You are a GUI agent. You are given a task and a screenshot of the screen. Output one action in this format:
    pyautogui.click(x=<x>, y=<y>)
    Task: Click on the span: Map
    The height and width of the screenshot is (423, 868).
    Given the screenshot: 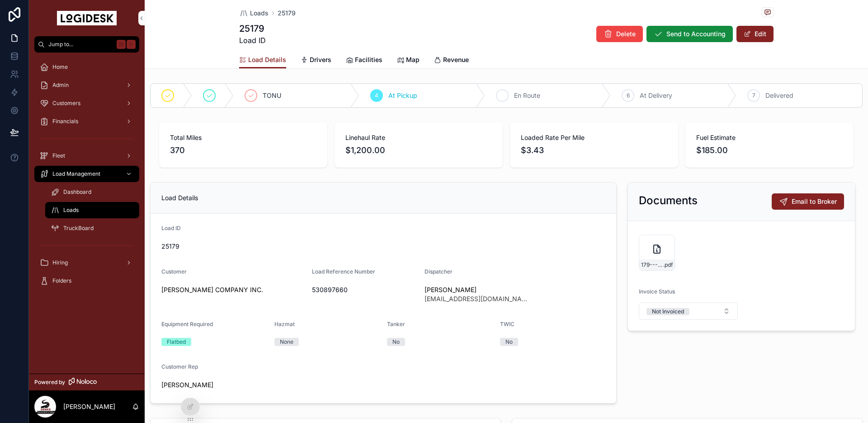 What is the action you would take?
    pyautogui.click(x=413, y=60)
    